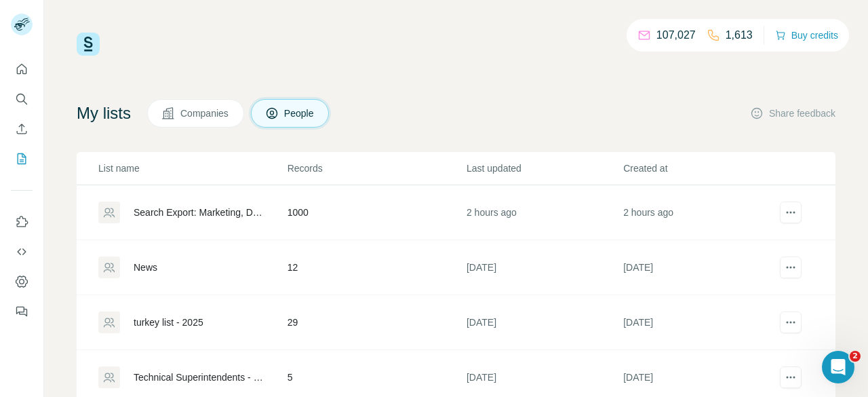 This screenshot has height=397, width=868. What do you see at coordinates (855, 357) in the screenshot?
I see `span: 2` at bounding box center [855, 357].